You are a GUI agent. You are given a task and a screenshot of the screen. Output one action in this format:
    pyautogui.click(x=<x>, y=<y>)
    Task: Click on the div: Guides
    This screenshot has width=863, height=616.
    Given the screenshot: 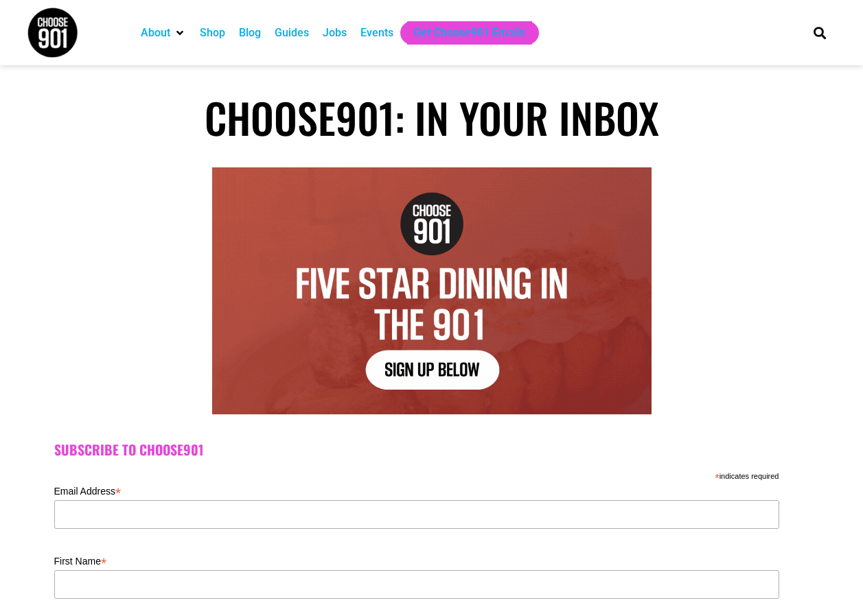 What is the action you would take?
    pyautogui.click(x=292, y=33)
    